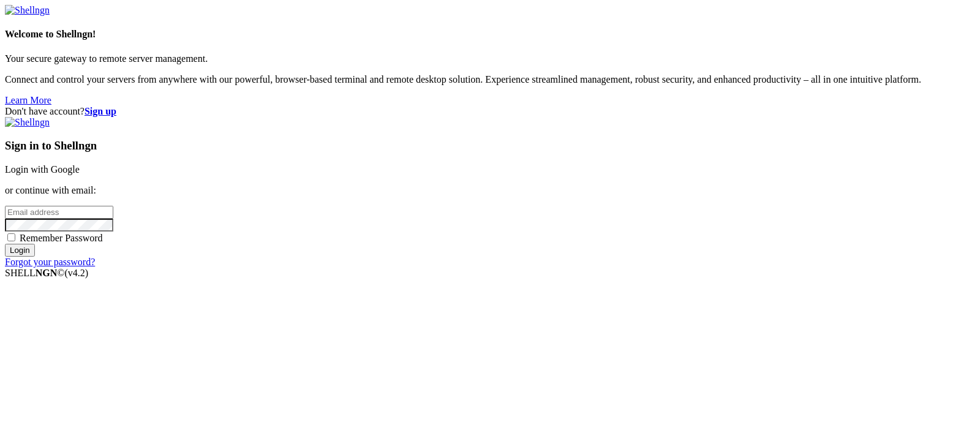  Describe the element at coordinates (100, 111) in the screenshot. I see `strong: Sign up` at that location.